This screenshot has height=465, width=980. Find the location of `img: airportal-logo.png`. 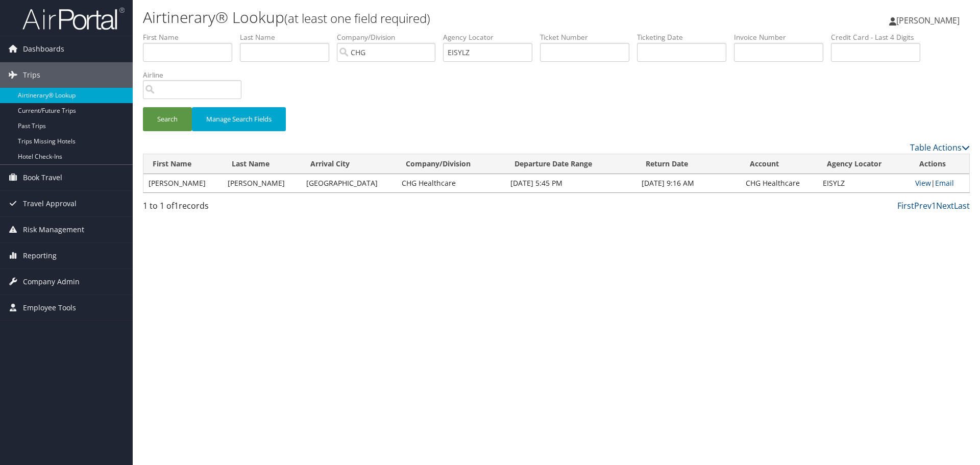

img: airportal-logo.png is located at coordinates (74, 18).